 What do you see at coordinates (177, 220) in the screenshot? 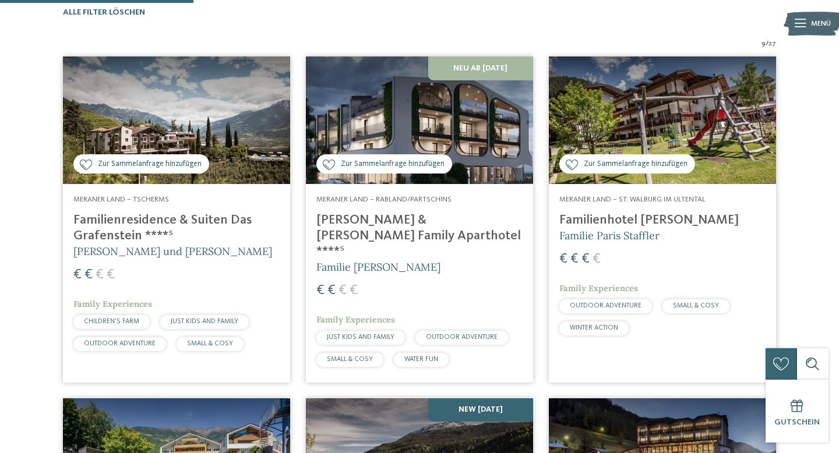
I see `a: Familienhotels gesucht? Hier findet ihr die besten! Zur Sammelanfrage hinzufügen Meraner Land – T...` at bounding box center [177, 220].